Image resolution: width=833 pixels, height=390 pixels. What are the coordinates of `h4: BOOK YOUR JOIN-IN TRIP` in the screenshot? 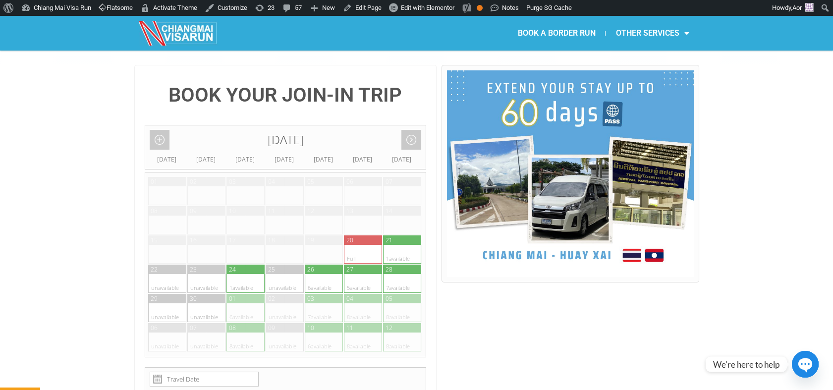 It's located at (285, 95).